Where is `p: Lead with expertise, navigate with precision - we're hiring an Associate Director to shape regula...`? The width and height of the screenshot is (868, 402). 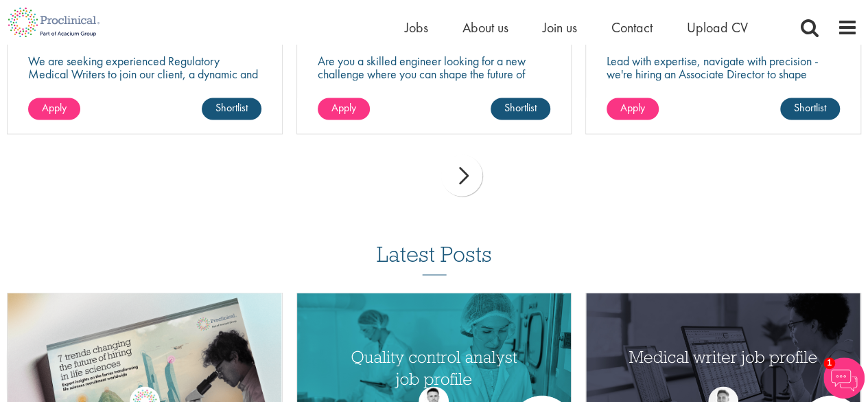
p: Lead with expertise, navigate with precision - we're hiring an Associate Director to shape regula... is located at coordinates (724, 81).